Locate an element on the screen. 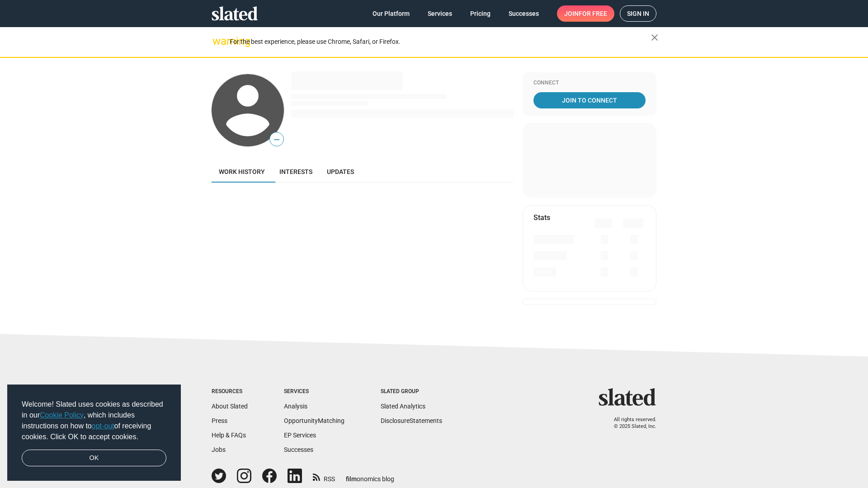  a: Sign in is located at coordinates (638, 14).